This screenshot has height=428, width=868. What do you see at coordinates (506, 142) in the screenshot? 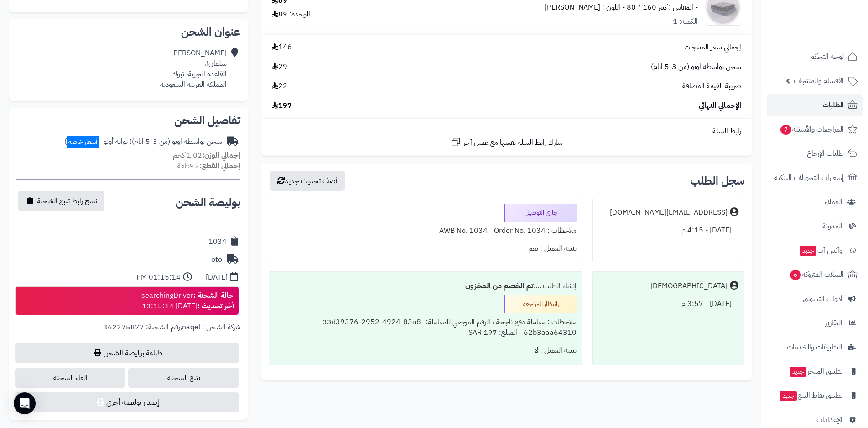
I see `a: شارك رابط السلة نفسها مع عميل آخر` at bounding box center [506, 142].